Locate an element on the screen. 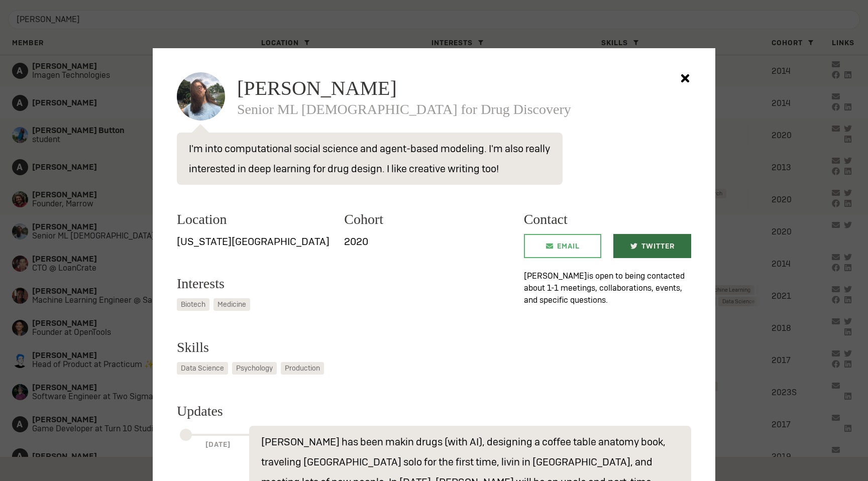 Image resolution: width=868 pixels, height=481 pixels. h3: Updates is located at coordinates (434, 411).